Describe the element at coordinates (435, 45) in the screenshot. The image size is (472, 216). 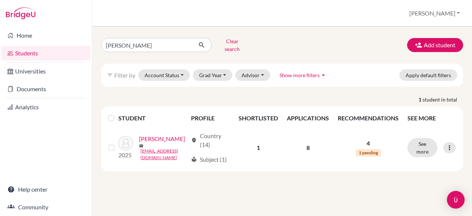
I see `button: Add student` at that location.